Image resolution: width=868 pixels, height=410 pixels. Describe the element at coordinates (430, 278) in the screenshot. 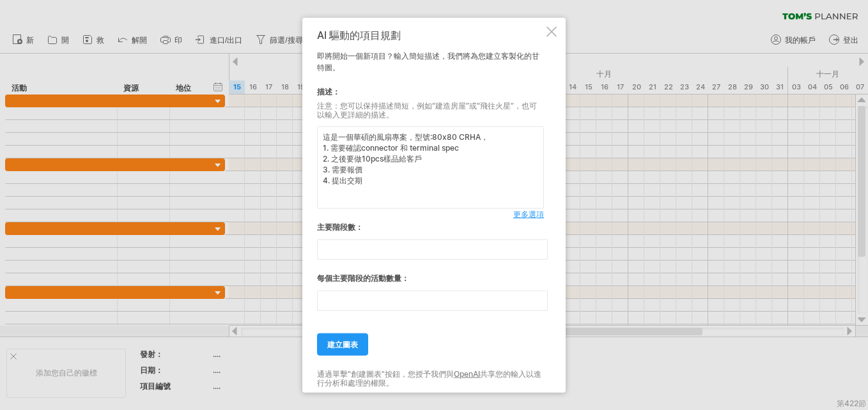

I see `div: 每個主要階段的活動數量：` at that location.